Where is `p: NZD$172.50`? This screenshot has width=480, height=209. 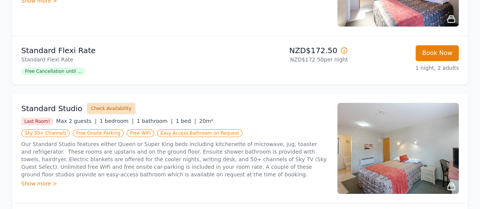 p: NZD$172.50 is located at coordinates (296, 50).